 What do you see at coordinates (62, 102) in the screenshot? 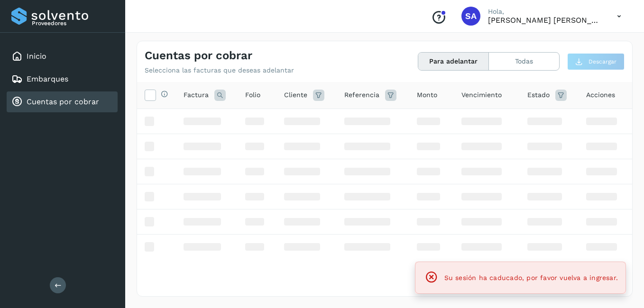
I see `div: Cuentas por cobrar` at bounding box center [62, 102].